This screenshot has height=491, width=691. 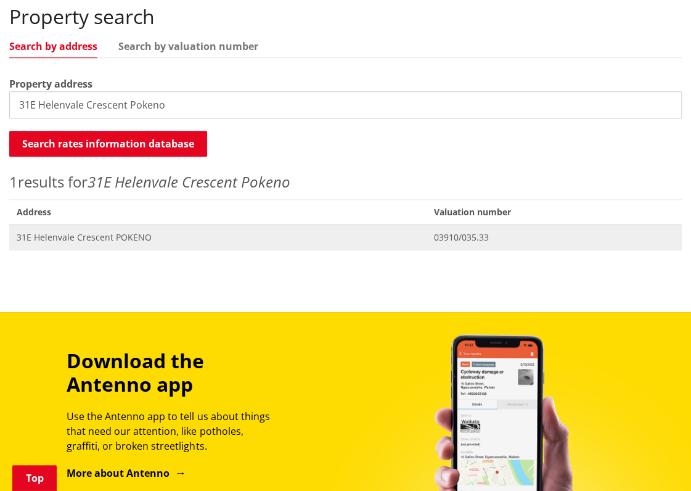 What do you see at coordinates (218, 212) in the screenshot?
I see `span: Address` at bounding box center [218, 212].